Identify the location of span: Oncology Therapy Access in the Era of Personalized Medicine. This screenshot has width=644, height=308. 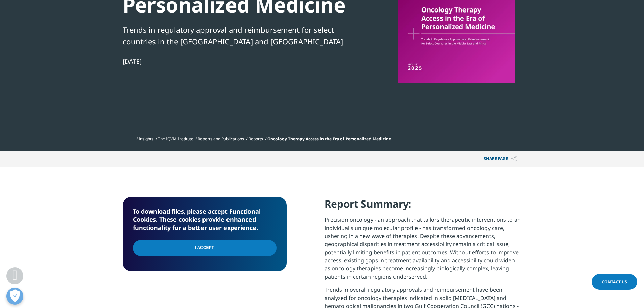
(329, 139).